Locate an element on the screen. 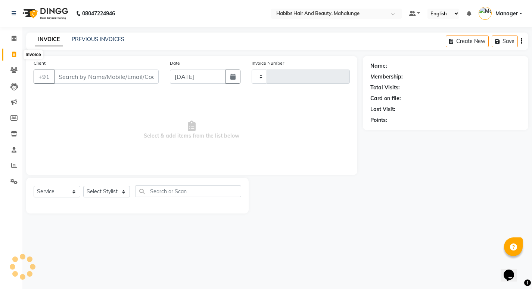  span: Select & add items from the list below is located at coordinates (192, 130).